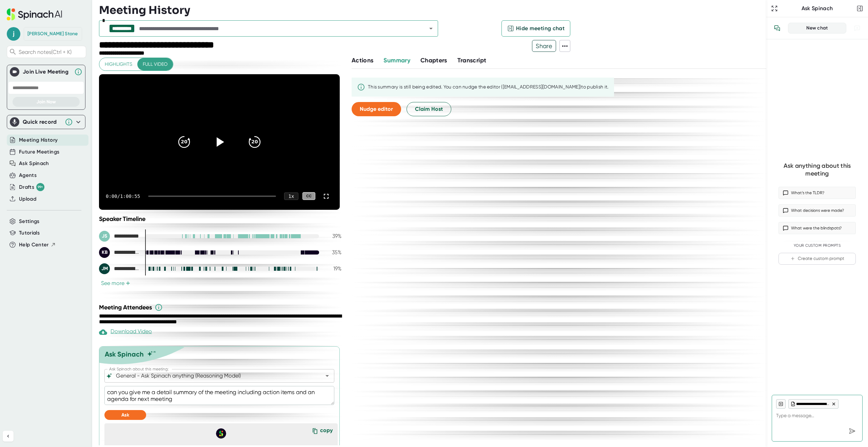 The height and width of the screenshot is (447, 868). Describe the element at coordinates (38, 140) in the screenshot. I see `button: Meeting History` at that location.